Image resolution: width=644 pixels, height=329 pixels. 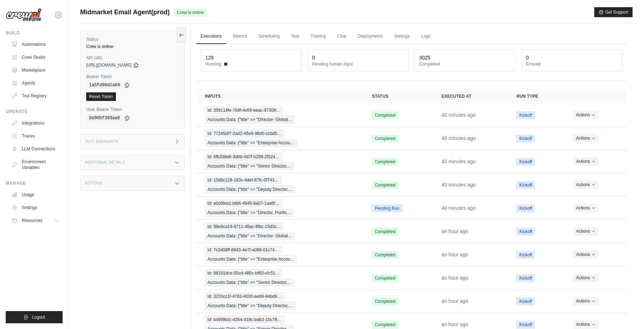 What do you see at coordinates (23, 15) in the screenshot?
I see `img: Logo` at bounding box center [23, 15].